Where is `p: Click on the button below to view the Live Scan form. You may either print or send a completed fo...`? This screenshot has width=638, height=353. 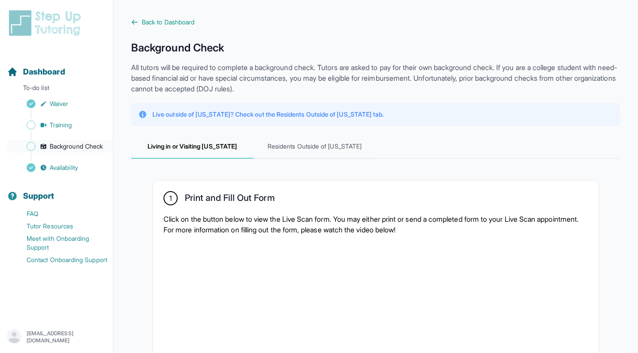
p: Click on the button below to view the Live Scan form. You may either print or send a completed fo... is located at coordinates (376, 224).